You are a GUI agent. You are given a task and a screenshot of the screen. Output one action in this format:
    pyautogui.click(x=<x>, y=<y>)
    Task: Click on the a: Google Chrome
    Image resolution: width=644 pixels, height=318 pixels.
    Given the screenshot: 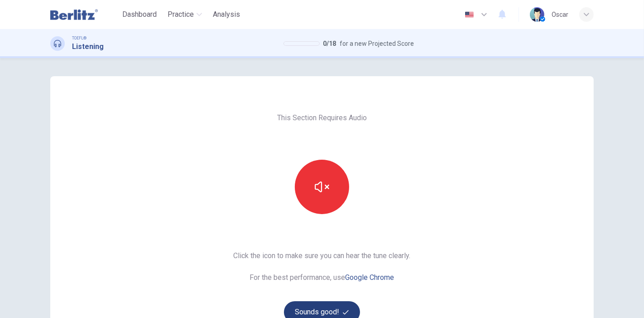 What is the action you would take?
    pyautogui.click(x=370, y=277)
    